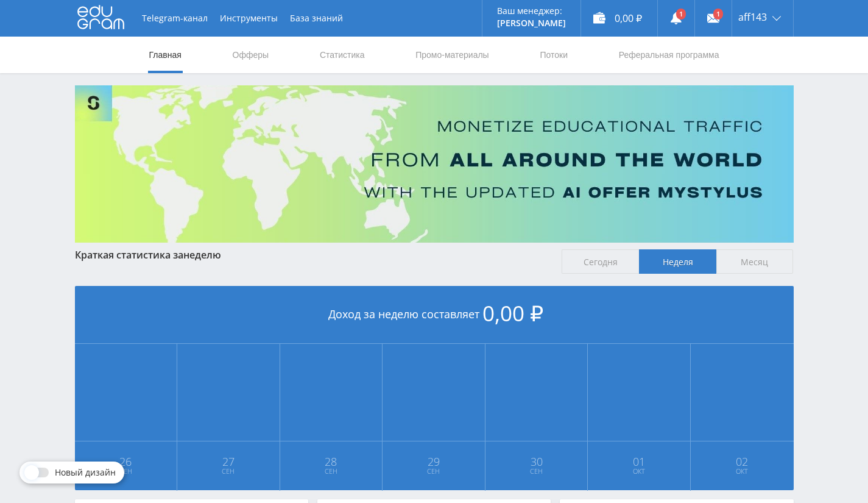 The image size is (868, 503). What do you see at coordinates (228, 461) in the screenshot?
I see `span: 27` at bounding box center [228, 461].